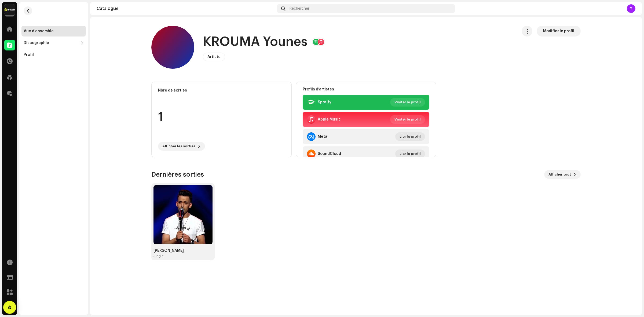 This screenshot has width=644, height=317. I want to click on re-o-card-data: Nbre de sorties, so click(221, 120).